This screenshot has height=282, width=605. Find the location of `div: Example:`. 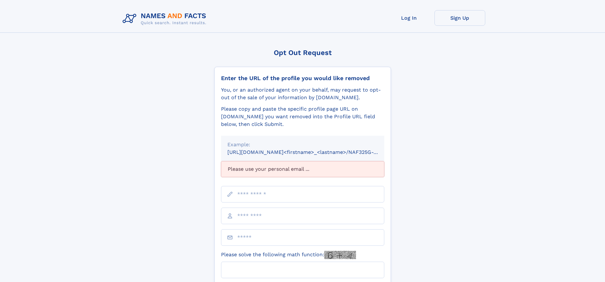

div: Example: is located at coordinates (303, 144).